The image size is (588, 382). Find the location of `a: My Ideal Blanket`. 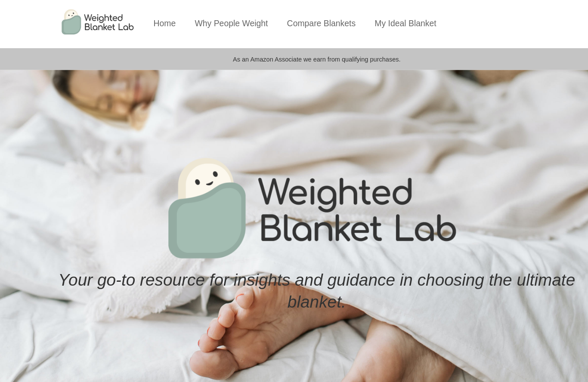

a: My Ideal Blanket is located at coordinates (376, 22).